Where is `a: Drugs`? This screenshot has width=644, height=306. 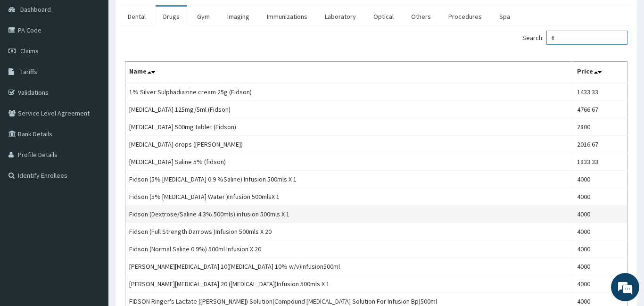 a: Drugs is located at coordinates (171, 16).